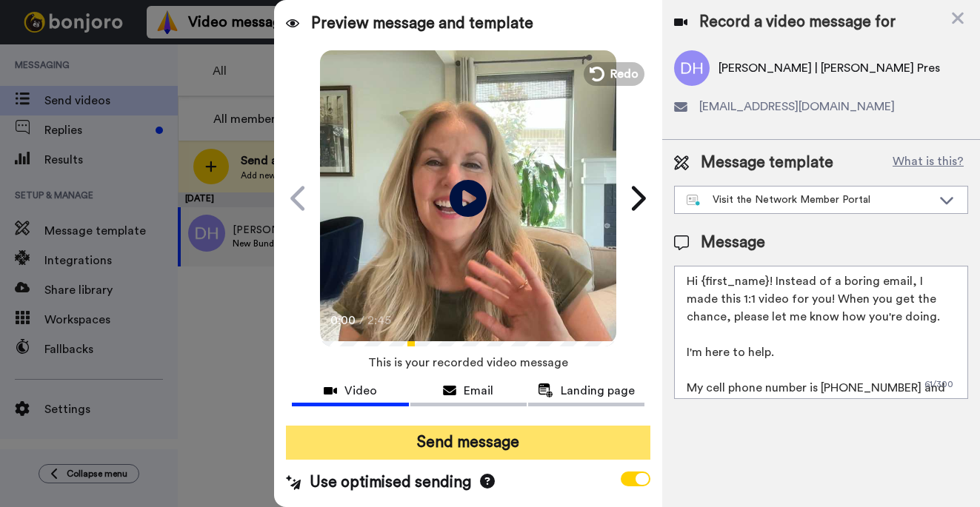  What do you see at coordinates (380, 321) in the screenshot?
I see `span: 2:45` at bounding box center [380, 321].